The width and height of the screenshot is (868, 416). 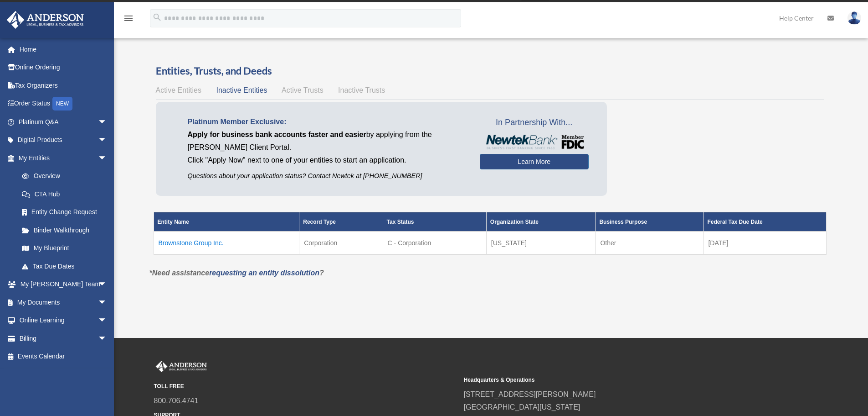 What do you see at coordinates (616, 379) in the screenshot?
I see `small: Headquarters & Operations` at bounding box center [616, 379].